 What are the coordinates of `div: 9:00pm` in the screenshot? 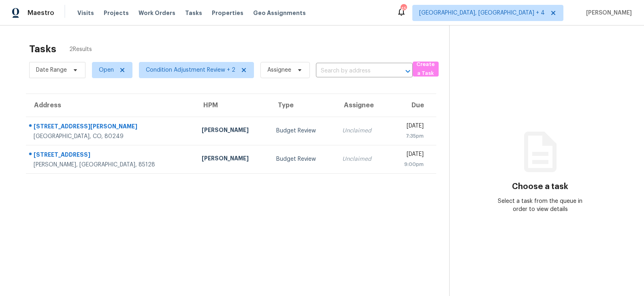 It's located at (409, 164).